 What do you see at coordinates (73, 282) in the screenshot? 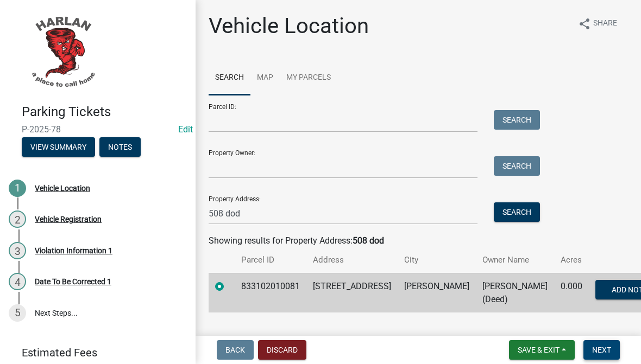
I see `div: Date To Be Corrected 1` at bounding box center [73, 282].